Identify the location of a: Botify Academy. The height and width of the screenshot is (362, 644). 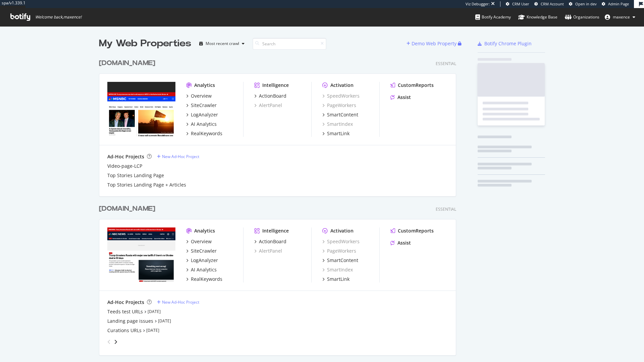
(493, 17).